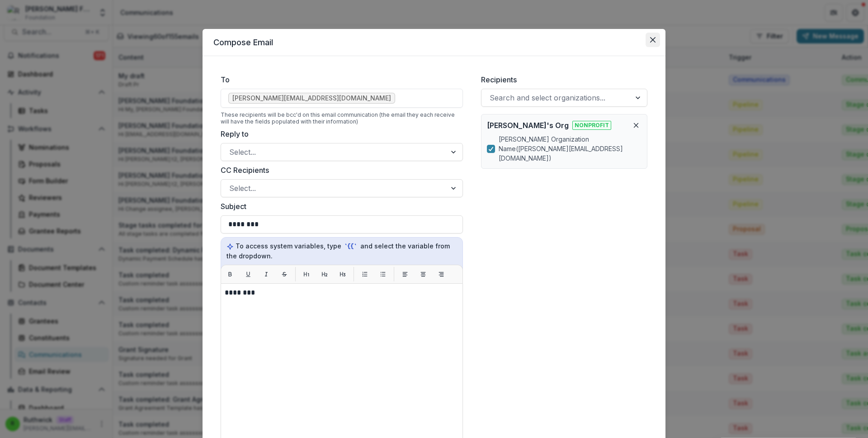 The height and width of the screenshot is (438, 868). What do you see at coordinates (339, 80) in the screenshot?
I see `label: To` at bounding box center [339, 80].